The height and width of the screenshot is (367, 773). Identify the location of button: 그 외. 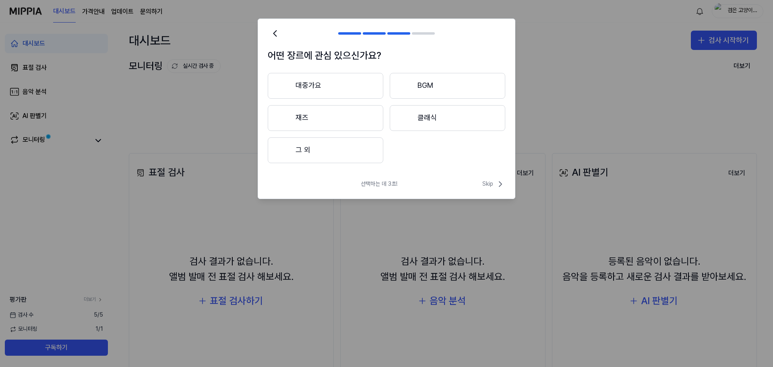
(325, 150).